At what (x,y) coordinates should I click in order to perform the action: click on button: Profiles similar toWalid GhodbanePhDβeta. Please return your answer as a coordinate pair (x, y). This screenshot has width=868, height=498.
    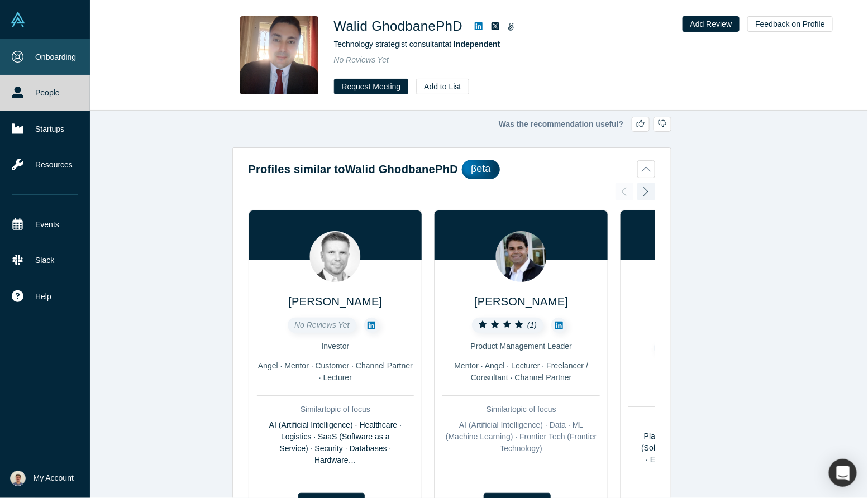
    Looking at the image, I should click on (452, 169).